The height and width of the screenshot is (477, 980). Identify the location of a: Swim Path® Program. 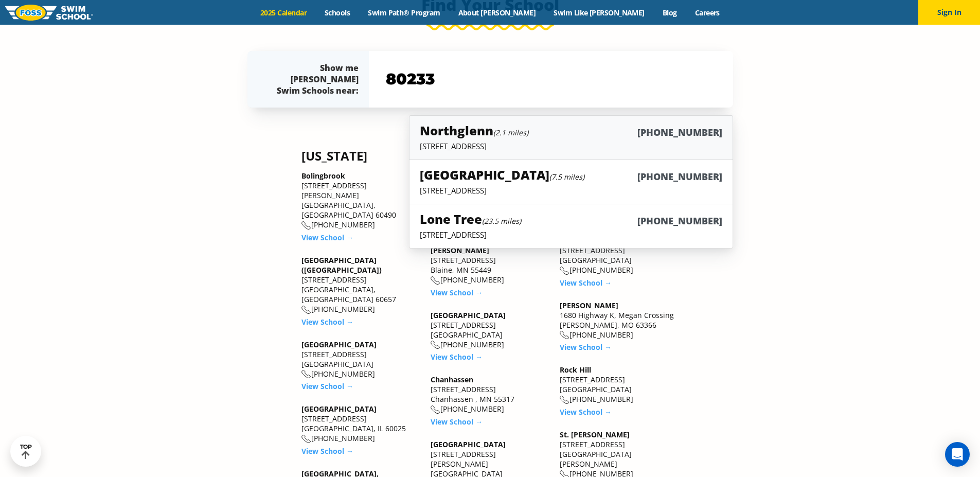
(404, 13).